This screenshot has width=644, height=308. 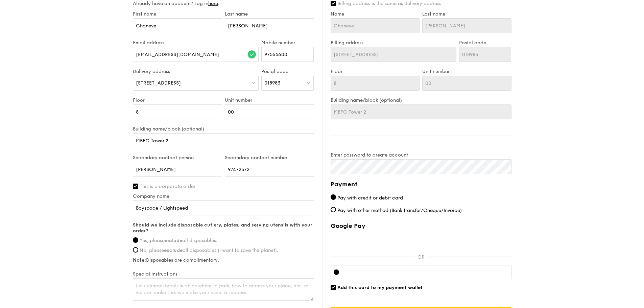 What do you see at coordinates (399, 210) in the screenshot?
I see `span: Pay with other method (Bank transfer/Cheque/Invoice)` at bounding box center [399, 210].